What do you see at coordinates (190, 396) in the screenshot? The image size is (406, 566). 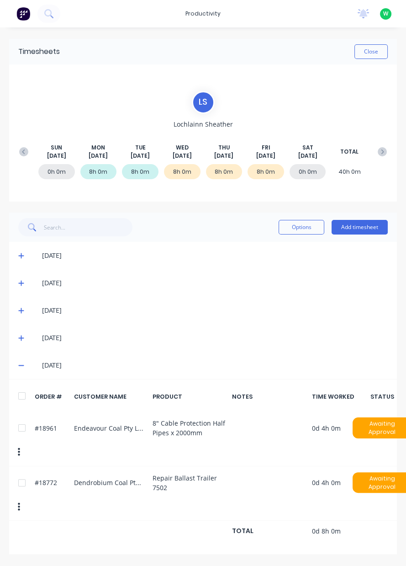 I see `div: PRODUCT` at bounding box center [190, 396].